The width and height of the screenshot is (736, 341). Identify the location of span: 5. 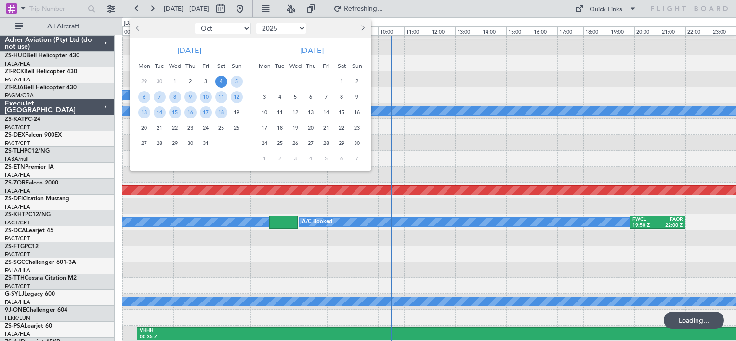
(295, 97).